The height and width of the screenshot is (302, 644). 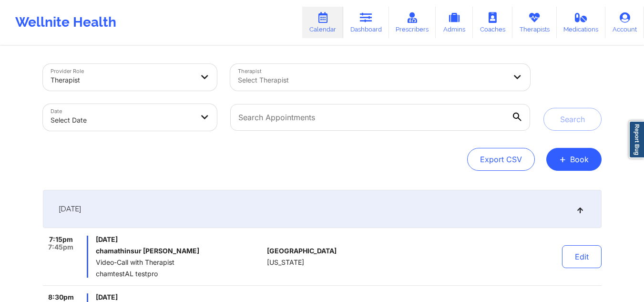 What do you see at coordinates (122, 80) in the screenshot?
I see `div: Therapist` at bounding box center [122, 80].